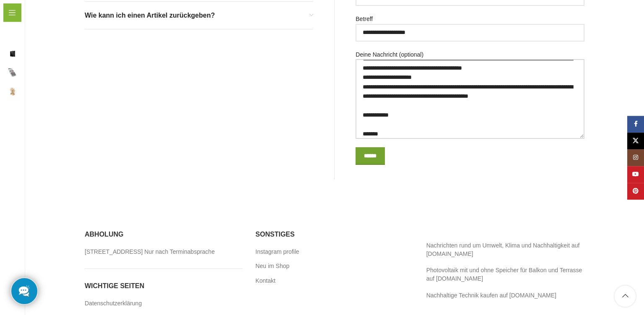 This screenshot has width=644, height=315. Describe the element at coordinates (470, 28) in the screenshot. I see `label: Betreff` at that location.